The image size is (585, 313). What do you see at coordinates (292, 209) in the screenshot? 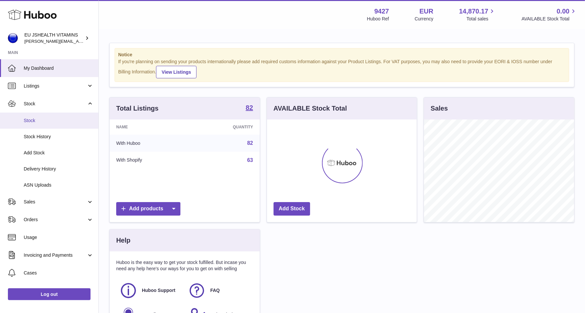
I see `a: Add Stock` at bounding box center [292, 209].